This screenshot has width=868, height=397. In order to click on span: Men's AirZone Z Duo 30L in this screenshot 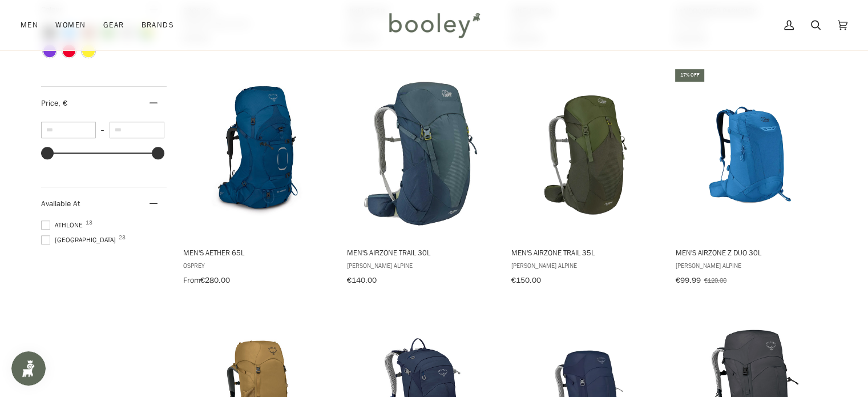, I will do `click(749, 253)`.